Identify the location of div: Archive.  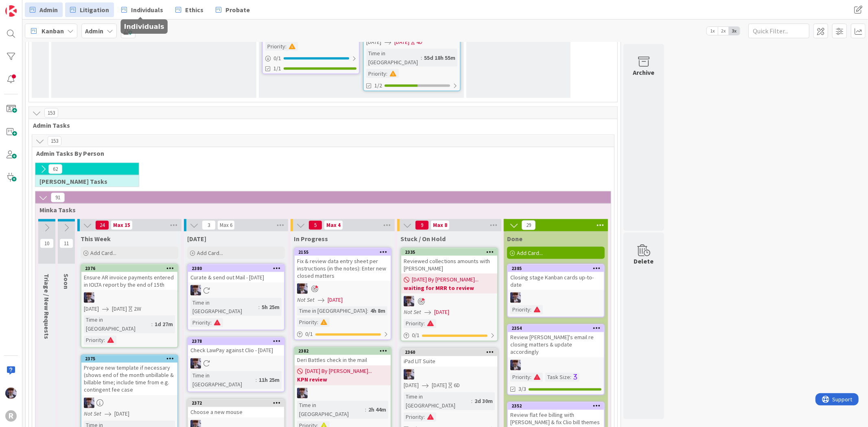
(644, 72).